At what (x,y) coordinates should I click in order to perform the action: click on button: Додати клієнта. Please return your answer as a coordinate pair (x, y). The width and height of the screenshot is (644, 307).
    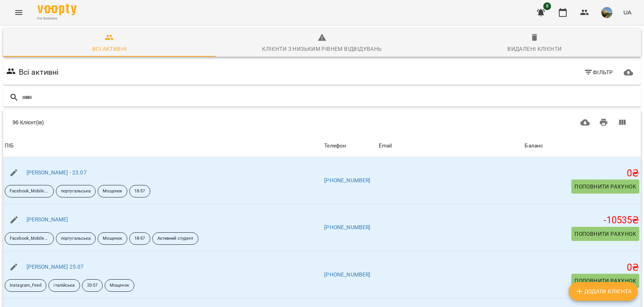
    Looking at the image, I should click on (603, 291).